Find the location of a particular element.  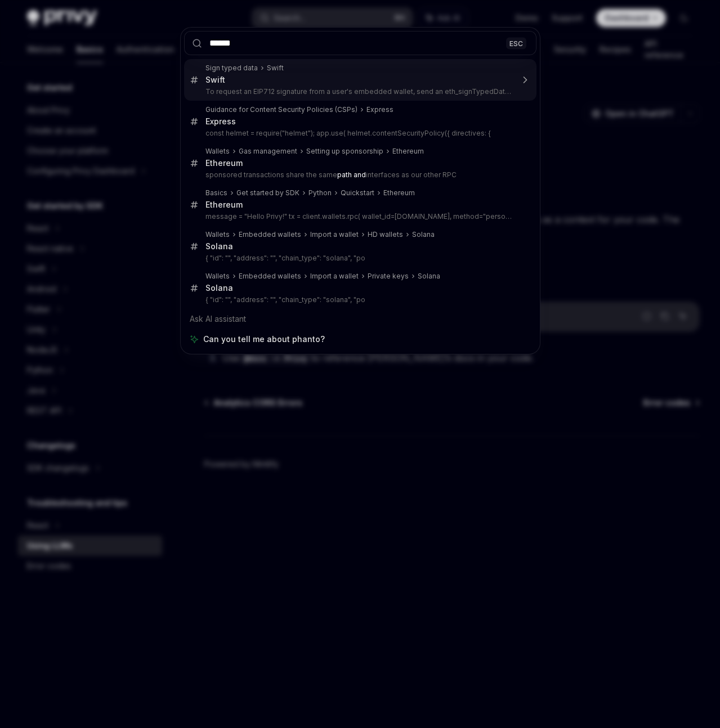

div: Sign typed data is located at coordinates (231, 68).